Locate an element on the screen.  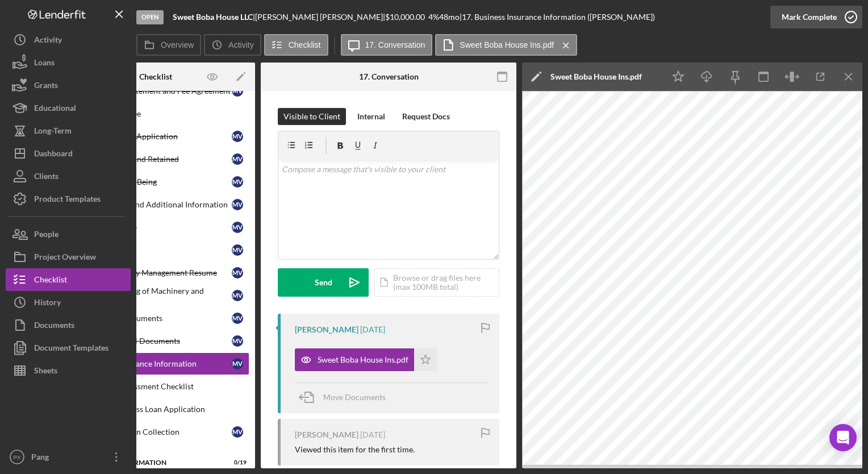
div: Organizational Documents is located at coordinates (158, 341).